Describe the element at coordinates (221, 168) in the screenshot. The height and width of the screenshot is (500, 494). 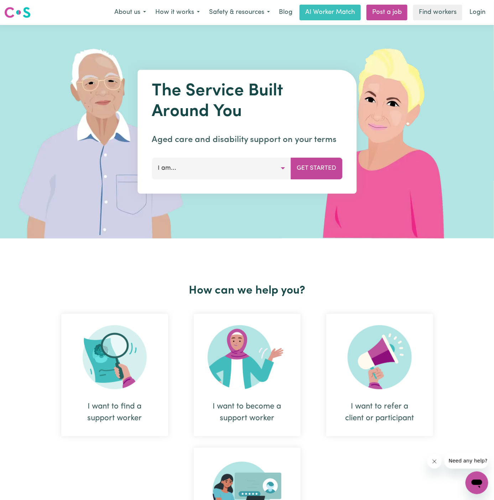
I see `button: I am...` at that location.